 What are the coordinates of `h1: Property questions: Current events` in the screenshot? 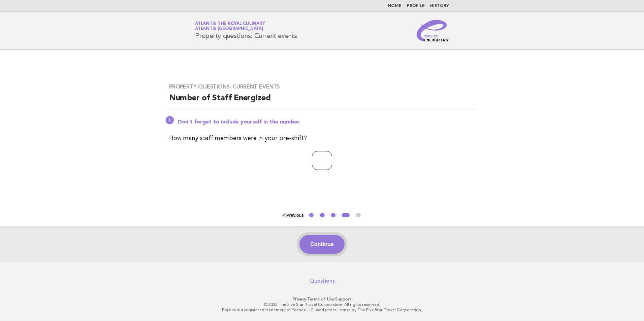 It's located at (246, 31).